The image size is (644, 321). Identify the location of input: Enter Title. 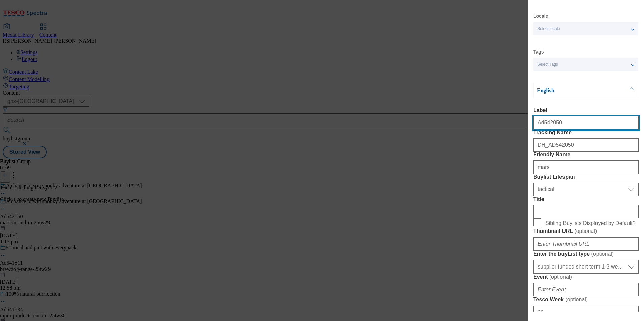
(586, 212).